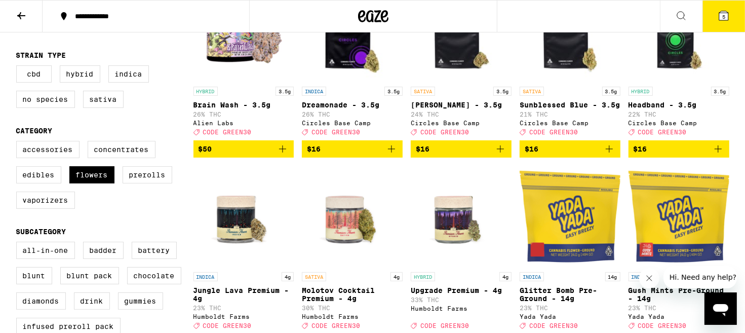 The height and width of the screenshot is (333, 745). Describe the element at coordinates (570, 294) in the screenshot. I see `p: Glitter Bomb Pre-Ground - 14g` at that location.